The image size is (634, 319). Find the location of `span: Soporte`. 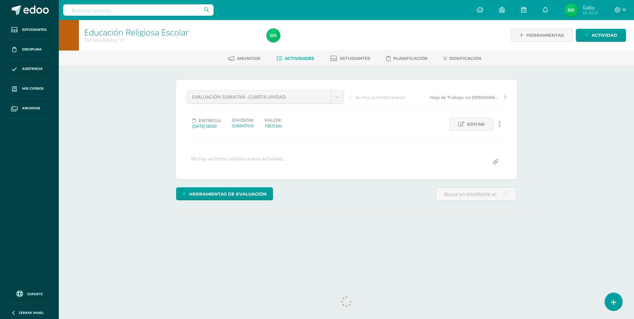

span: Soporte is located at coordinates (35, 294).